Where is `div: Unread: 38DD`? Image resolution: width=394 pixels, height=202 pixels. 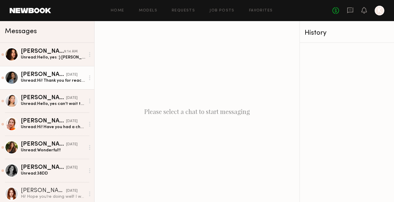 div: Unread: 38DD is located at coordinates (53, 173).